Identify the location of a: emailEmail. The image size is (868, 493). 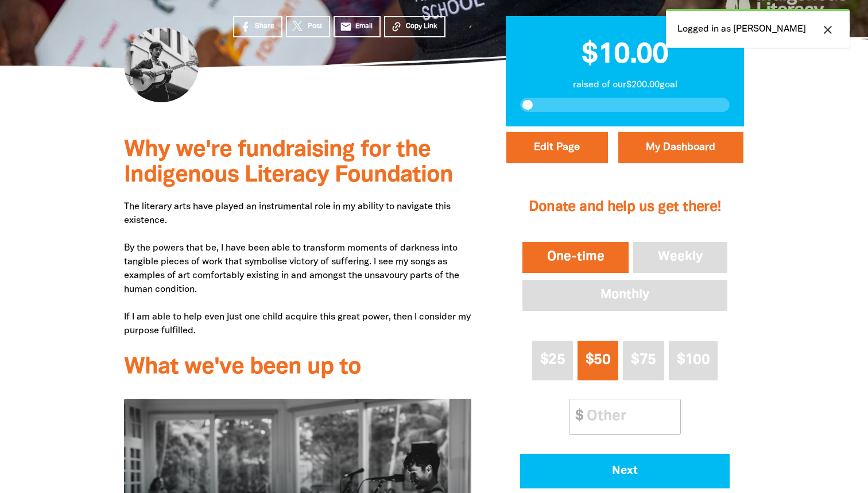
(357, 26).